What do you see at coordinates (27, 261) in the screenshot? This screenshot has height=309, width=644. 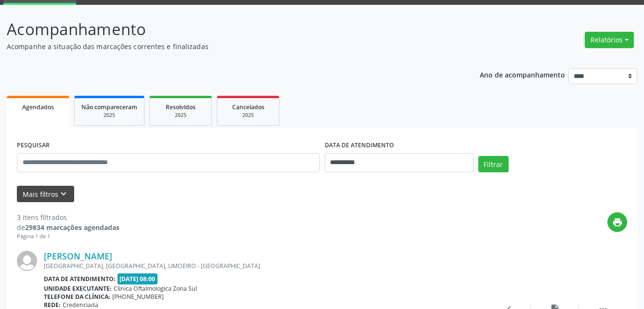 I see `img: img` at bounding box center [27, 261].